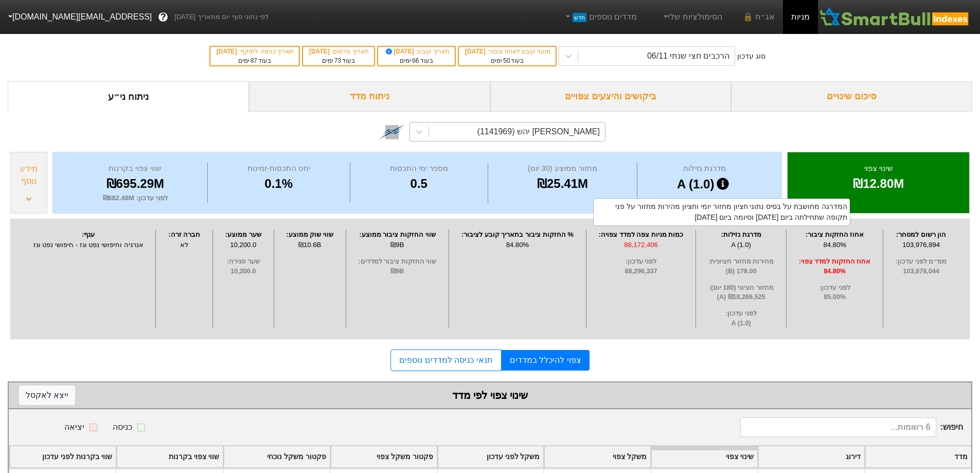  I want to click on div: ניתוח מדד, so click(369, 96).